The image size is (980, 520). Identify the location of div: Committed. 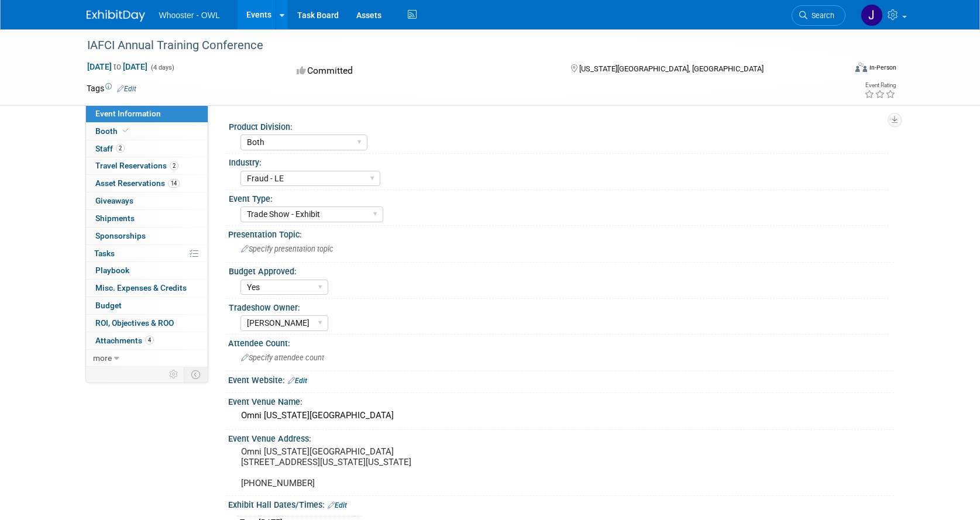
(422, 71).